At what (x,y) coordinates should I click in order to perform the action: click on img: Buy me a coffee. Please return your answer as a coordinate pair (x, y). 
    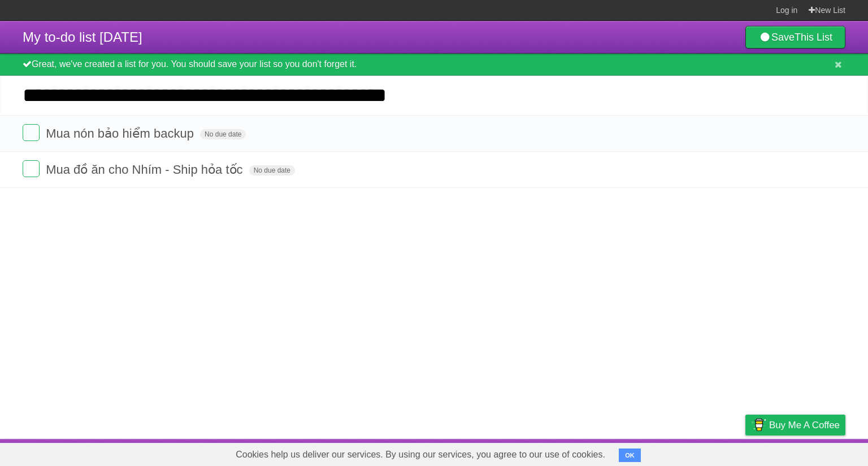
    Looking at the image, I should click on (758, 425).